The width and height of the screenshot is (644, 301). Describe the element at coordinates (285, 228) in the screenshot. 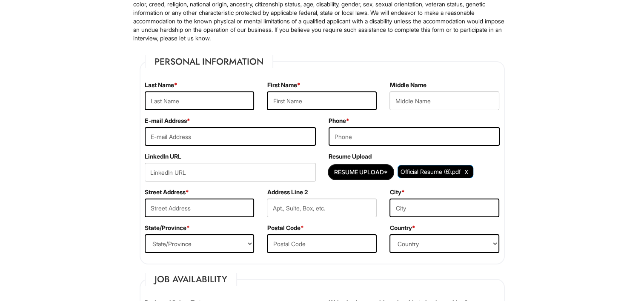

I see `label: Postal Code` at that location.